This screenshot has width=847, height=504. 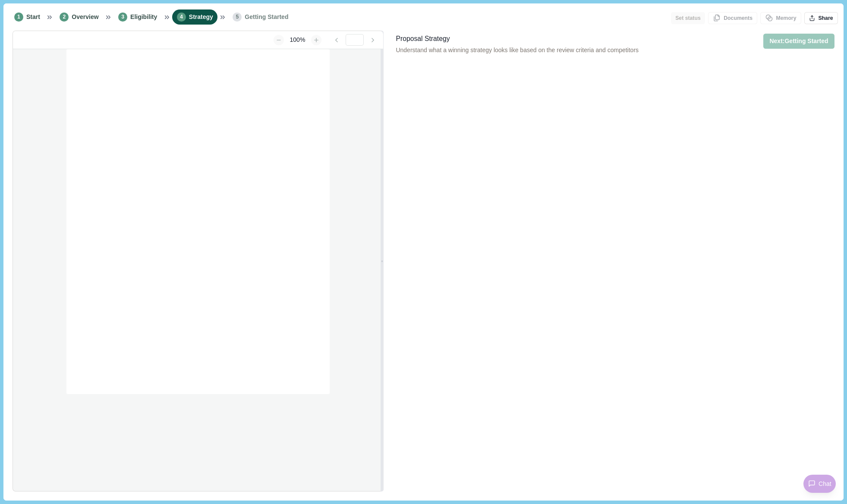 What do you see at coordinates (201, 17) in the screenshot?
I see `span: Strategy` at bounding box center [201, 17].